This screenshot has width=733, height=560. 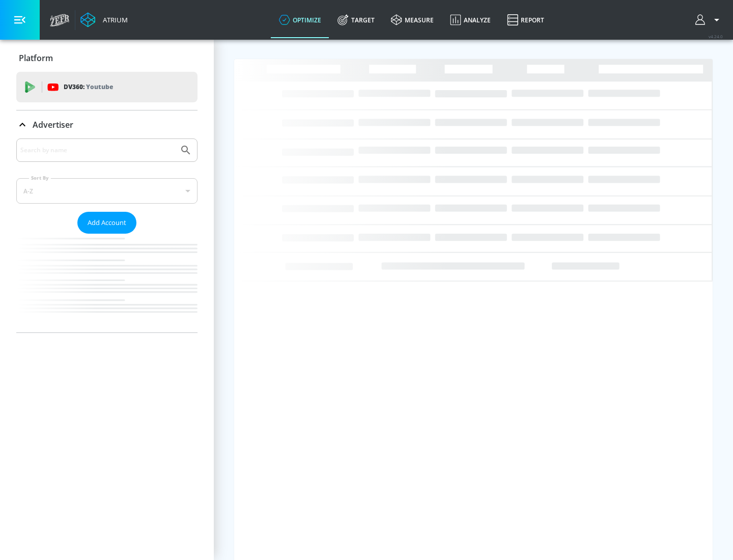 What do you see at coordinates (107, 283) in the screenshot?
I see `nav: list of Advertiser` at bounding box center [107, 283].